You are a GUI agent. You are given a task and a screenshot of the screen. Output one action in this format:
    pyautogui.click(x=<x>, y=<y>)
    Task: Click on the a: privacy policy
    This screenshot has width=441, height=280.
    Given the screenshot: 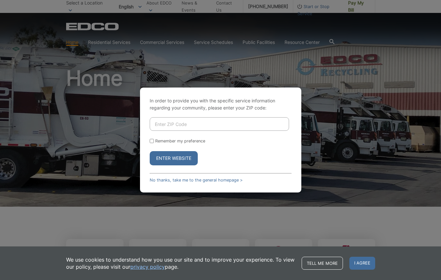 What is the action you would take?
    pyautogui.click(x=147, y=266)
    